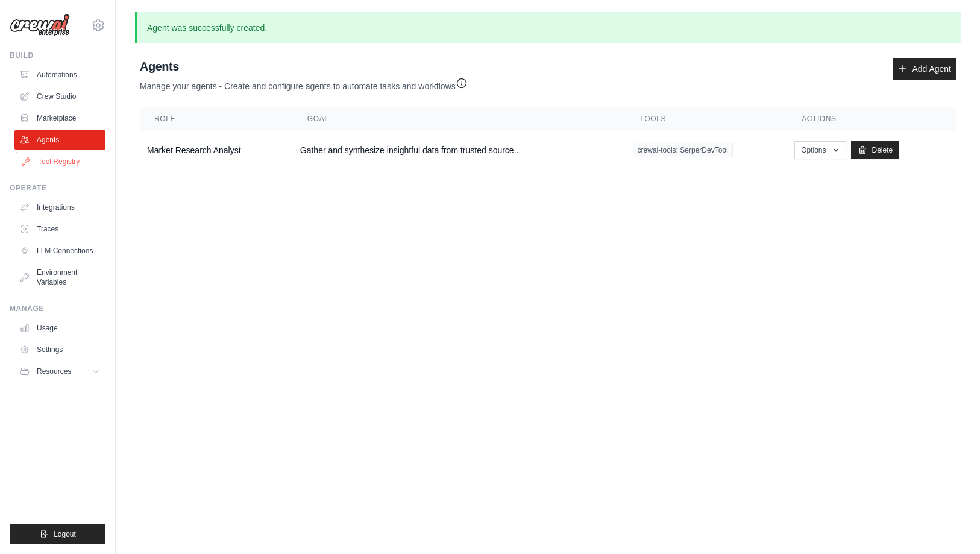 The image size is (980, 554). Describe the element at coordinates (875, 150) in the screenshot. I see `a: Delete` at that location.